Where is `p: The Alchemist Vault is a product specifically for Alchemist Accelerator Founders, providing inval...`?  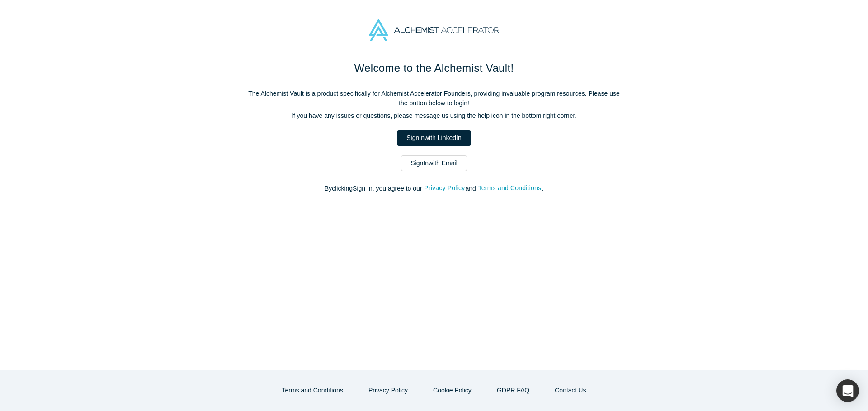 p: The Alchemist Vault is a product specifically for Alchemist Accelerator Founders, providing inval... is located at coordinates (434, 98).